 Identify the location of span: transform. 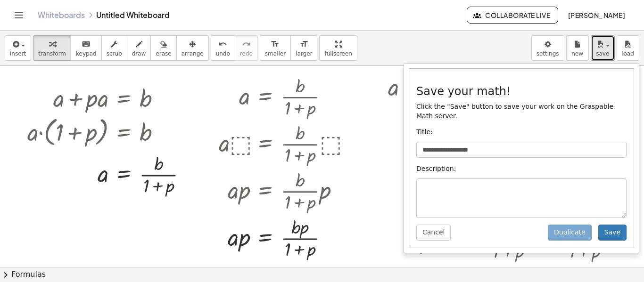
(52, 54).